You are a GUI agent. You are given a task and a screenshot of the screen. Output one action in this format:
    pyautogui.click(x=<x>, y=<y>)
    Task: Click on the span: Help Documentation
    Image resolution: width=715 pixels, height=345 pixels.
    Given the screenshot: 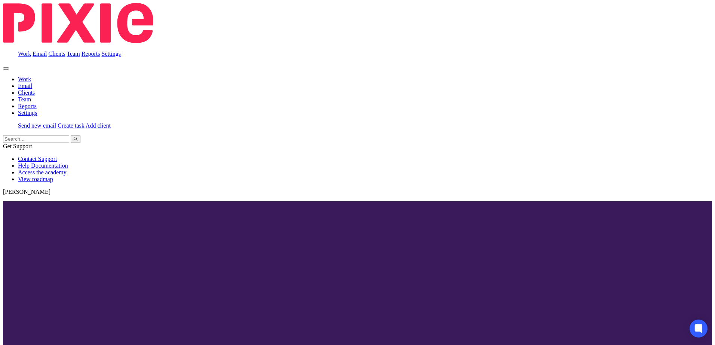 What is the action you would take?
    pyautogui.click(x=43, y=165)
    